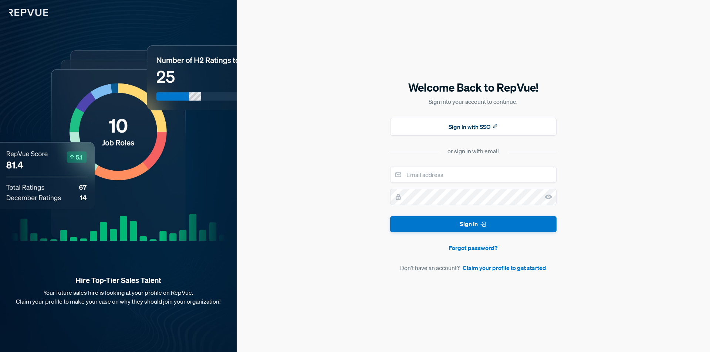 The height and width of the screenshot is (352, 710). I want to click on button: Sign In with SSO, so click(473, 127).